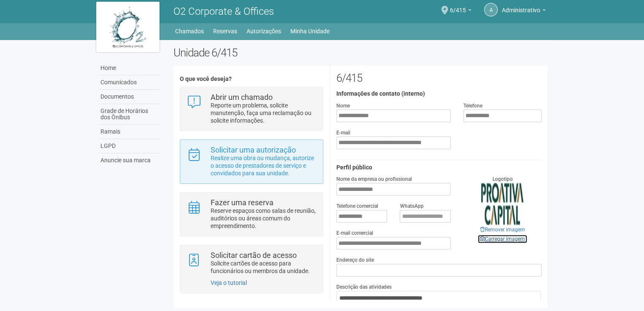 This screenshot has width=644, height=311. What do you see at coordinates (357, 206) in the screenshot?
I see `label: Telefone comercial` at bounding box center [357, 206].